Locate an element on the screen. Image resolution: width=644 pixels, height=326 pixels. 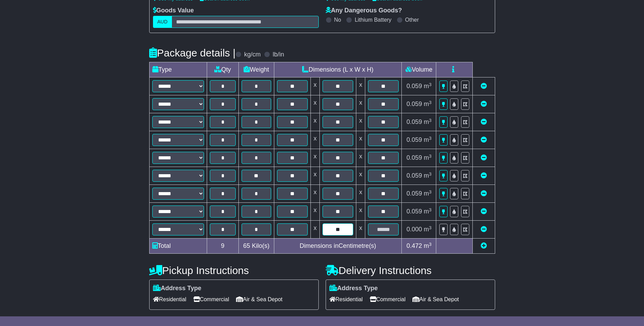
td: Total is located at coordinates (178, 246).